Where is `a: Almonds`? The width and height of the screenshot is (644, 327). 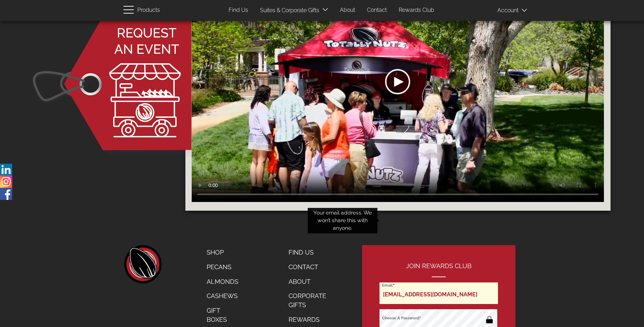 a: Almonds is located at coordinates (222, 282).